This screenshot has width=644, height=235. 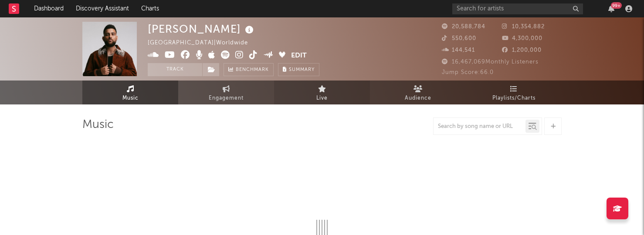 What do you see at coordinates (522, 38) in the screenshot?
I see `span: 4,300,000` at bounding box center [522, 38].